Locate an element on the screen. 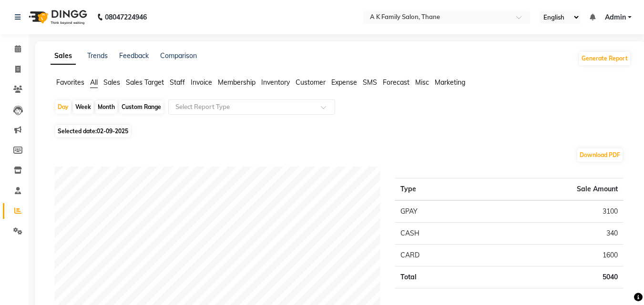 The image size is (644, 305). span: Selected date: is located at coordinates (93, 131).